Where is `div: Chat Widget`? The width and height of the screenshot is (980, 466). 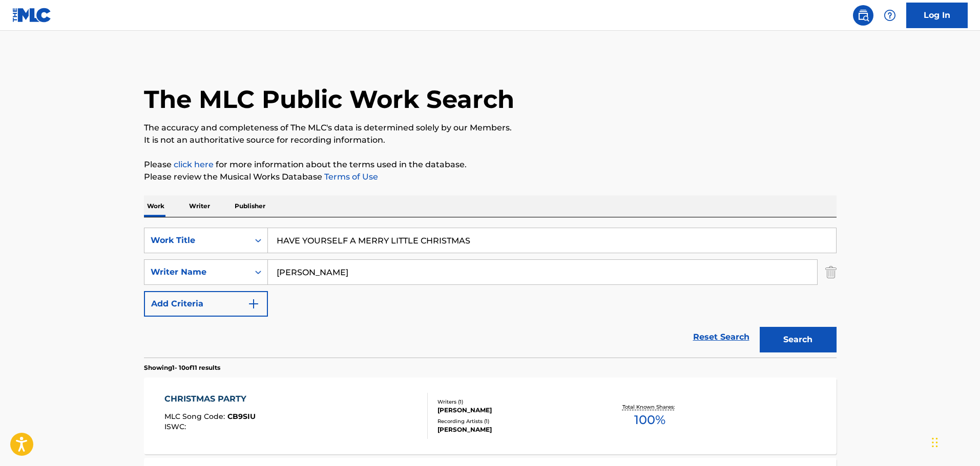 div: Chat Widget is located at coordinates (954, 442).